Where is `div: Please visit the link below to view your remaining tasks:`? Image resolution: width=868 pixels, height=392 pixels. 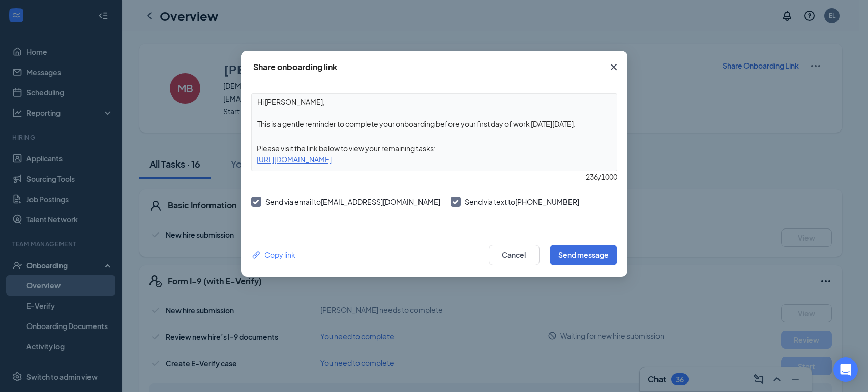 div: Please visit the link below to view your remaining tasks: is located at coordinates (434, 149).